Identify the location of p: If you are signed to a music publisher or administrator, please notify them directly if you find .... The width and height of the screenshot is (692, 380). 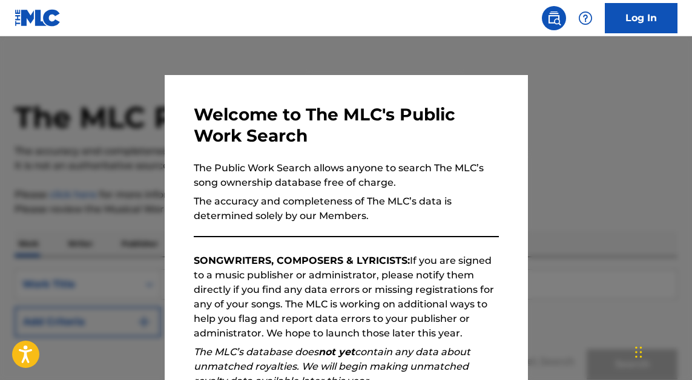
(346, 297).